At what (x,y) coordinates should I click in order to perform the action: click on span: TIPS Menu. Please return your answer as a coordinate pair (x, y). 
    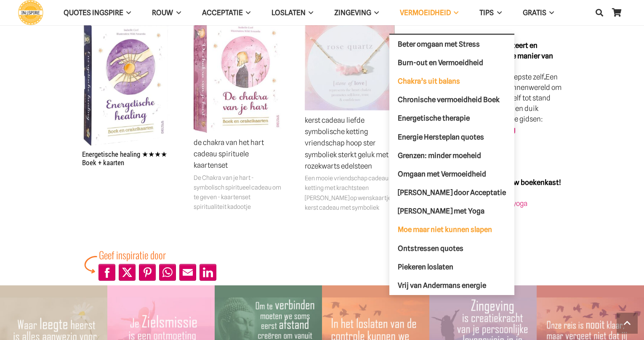
    Looking at the image, I should click on (497, 12).